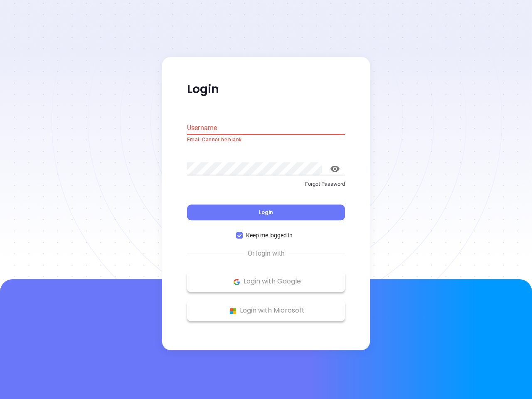 The width and height of the screenshot is (532, 399). I want to click on button: Microsoft Logo Login with Microsoft, so click(266, 310).